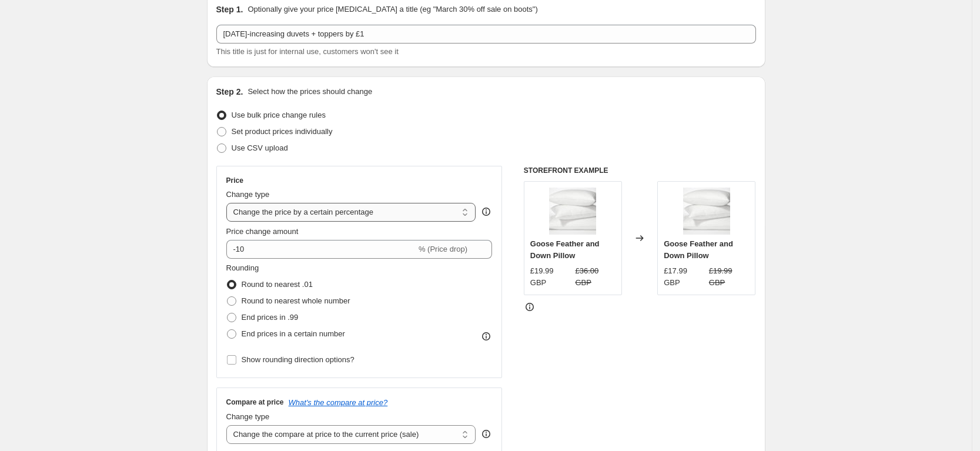 Image resolution: width=980 pixels, height=451 pixels. I want to click on span: End prices in a certain number, so click(294, 333).